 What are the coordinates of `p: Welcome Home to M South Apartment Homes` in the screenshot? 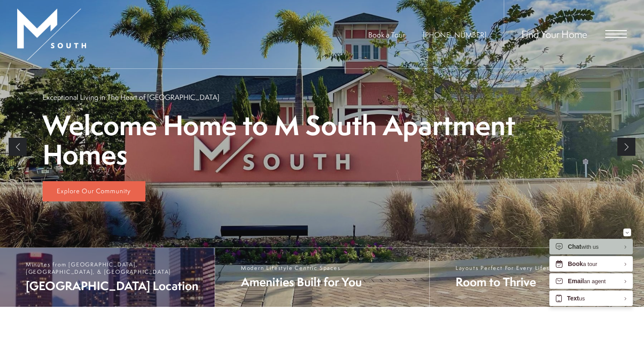 It's located at (322, 140).